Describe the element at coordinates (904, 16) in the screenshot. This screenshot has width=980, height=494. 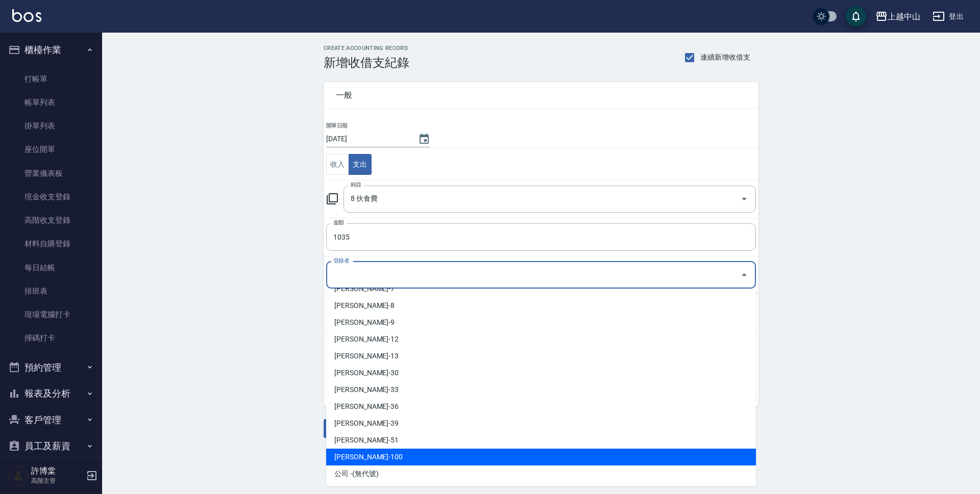
I see `div: 上越中山` at that location.